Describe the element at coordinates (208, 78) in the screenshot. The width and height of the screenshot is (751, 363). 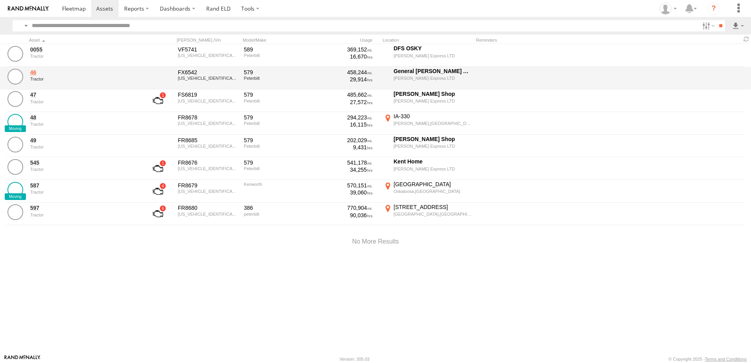
I see `div: 1XPBDP9X5LD665686` at that location.